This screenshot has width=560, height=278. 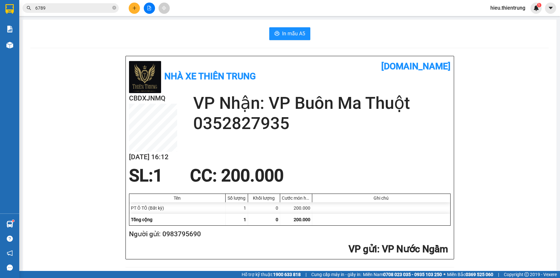 I want to click on div: PT Ô TÔ (Bất kỳ), so click(x=177, y=208).